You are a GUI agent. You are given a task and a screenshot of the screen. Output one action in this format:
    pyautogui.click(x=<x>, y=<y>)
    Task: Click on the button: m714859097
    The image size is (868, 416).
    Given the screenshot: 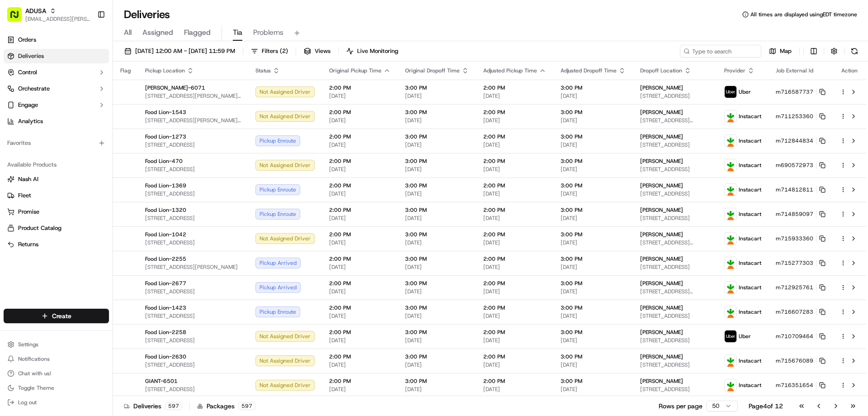 What is the action you would take?
    pyautogui.click(x=801, y=214)
    